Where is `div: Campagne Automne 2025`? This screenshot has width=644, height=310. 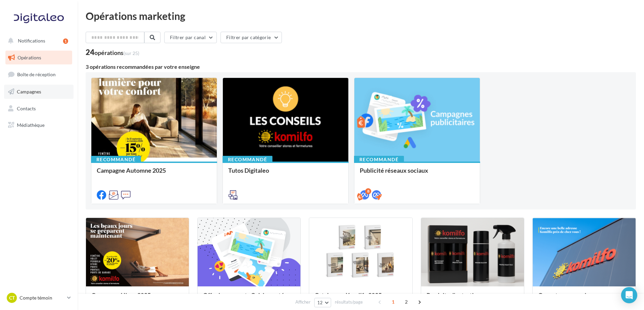 div: Campagne Automne 2025 is located at coordinates (154, 174).